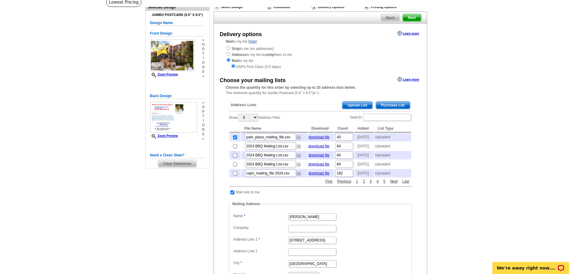 This screenshot has width=573, height=274. Describe the element at coordinates (217, 7) in the screenshot. I see `img: Select Design` at that location.